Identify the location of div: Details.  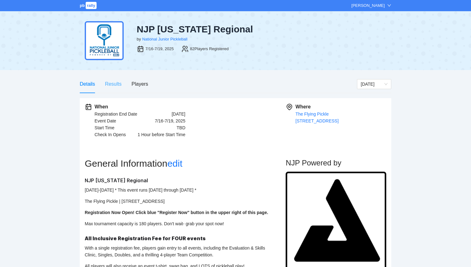
(87, 84).